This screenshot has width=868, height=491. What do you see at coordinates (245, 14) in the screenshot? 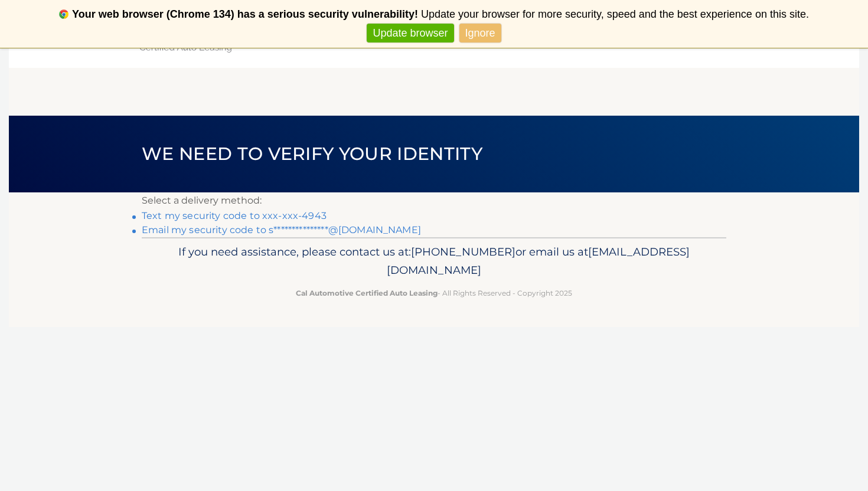
I see `b: Your web browser (Chrome 134) has a serious security vulnerability!` at bounding box center [245, 14].